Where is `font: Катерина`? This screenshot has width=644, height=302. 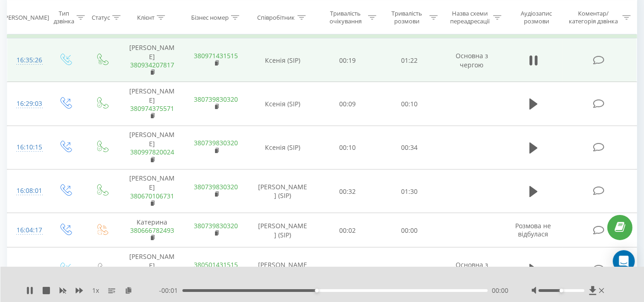
font: Катерина is located at coordinates (152, 221).